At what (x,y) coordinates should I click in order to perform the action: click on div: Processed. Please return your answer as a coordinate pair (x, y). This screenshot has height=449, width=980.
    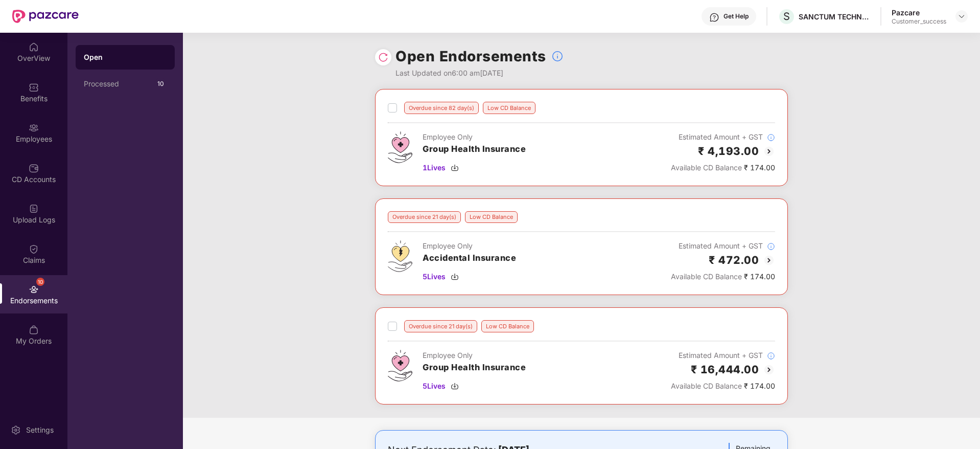
    Looking at the image, I should click on (119, 84).